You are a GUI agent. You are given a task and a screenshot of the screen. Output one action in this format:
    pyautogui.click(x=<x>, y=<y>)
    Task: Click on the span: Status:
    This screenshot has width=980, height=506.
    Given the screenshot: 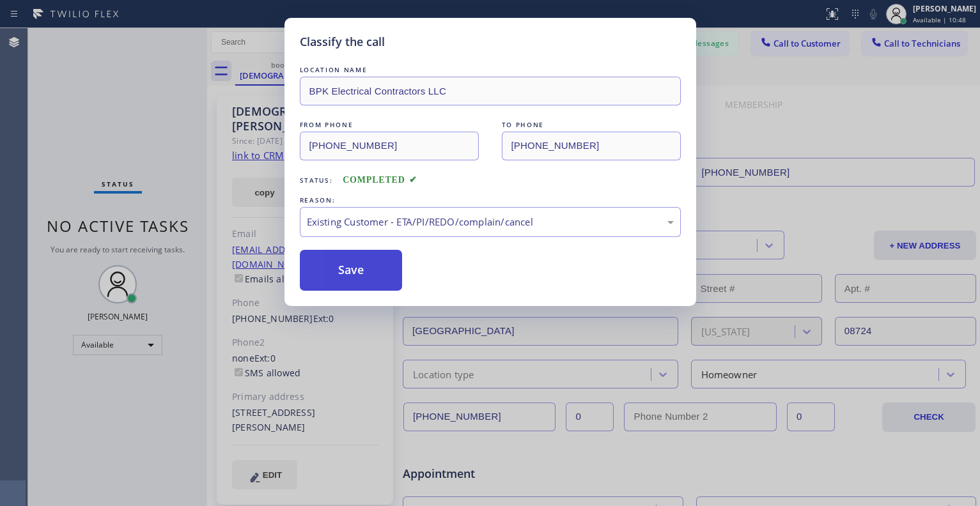 What is the action you would take?
    pyautogui.click(x=317, y=180)
    